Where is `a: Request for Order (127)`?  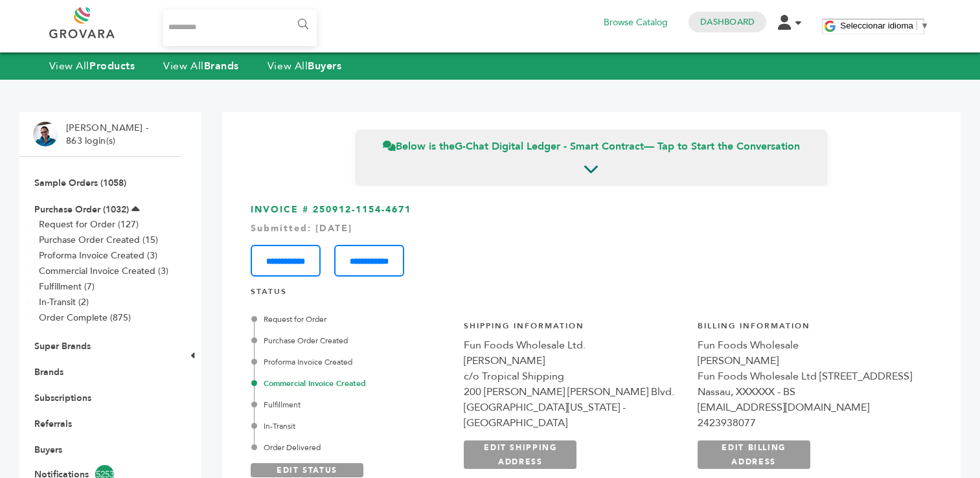
a: Request for Order (127) is located at coordinates (89, 224).